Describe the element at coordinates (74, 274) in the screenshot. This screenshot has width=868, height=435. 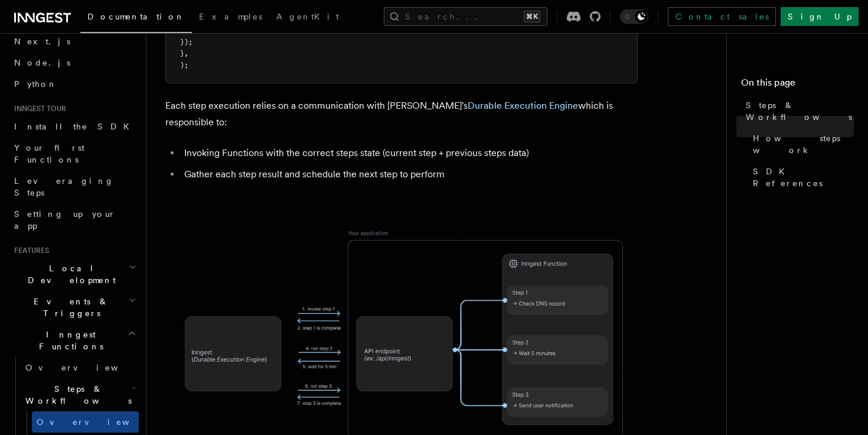
I see `button: Local Development` at that location.